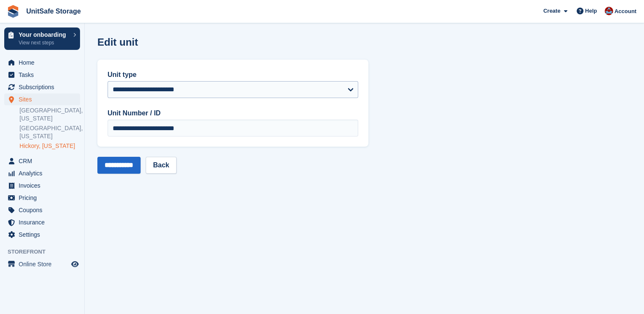 Image resolution: width=644 pixels, height=314 pixels. What do you see at coordinates (609, 11) in the screenshot?
I see `img: Danielle Galang` at bounding box center [609, 11].